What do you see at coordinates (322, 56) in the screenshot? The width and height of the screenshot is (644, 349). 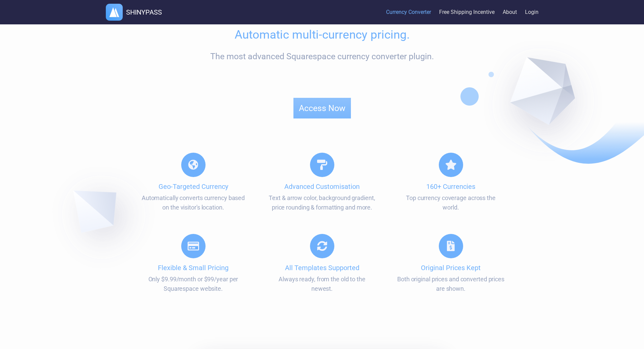 I see `div: The most advanced Squarespace currency converter plugin.` at bounding box center [322, 56].